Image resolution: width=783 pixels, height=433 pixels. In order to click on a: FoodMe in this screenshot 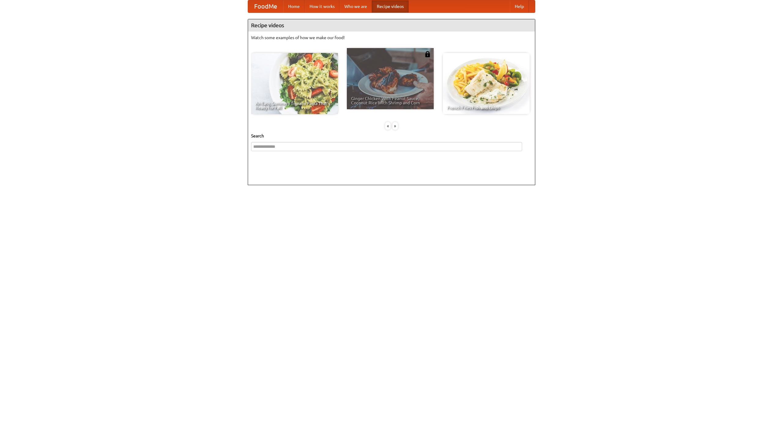, I will do `click(266, 6)`.